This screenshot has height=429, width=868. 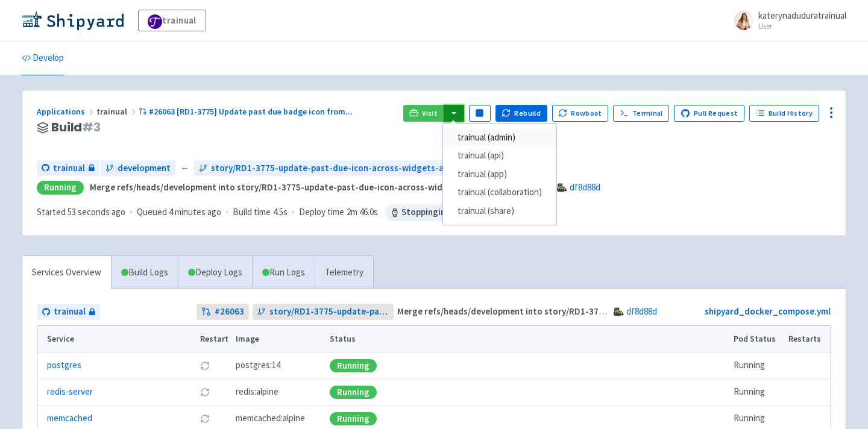 I want to click on a: #26063 [RD1-3775] Update past due badge icon from..., so click(x=247, y=111).